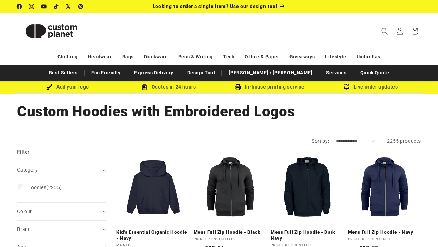 This screenshot has width=438, height=247. What do you see at coordinates (230, 232) in the screenshot?
I see `a: Mens Full Zip Hoodie - Black` at bounding box center [230, 232].